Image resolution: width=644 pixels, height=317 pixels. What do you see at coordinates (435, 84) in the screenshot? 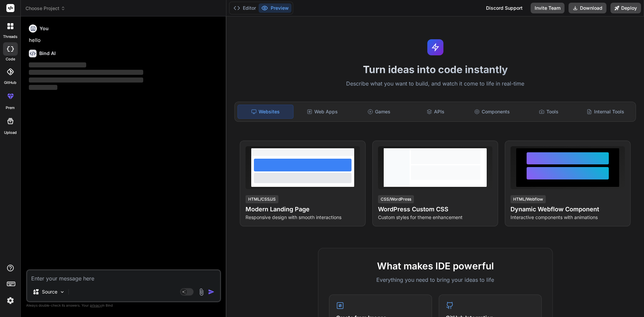
I see `p: Describe what you want to build, and watch it come to life in real-time` at bounding box center [435, 84].